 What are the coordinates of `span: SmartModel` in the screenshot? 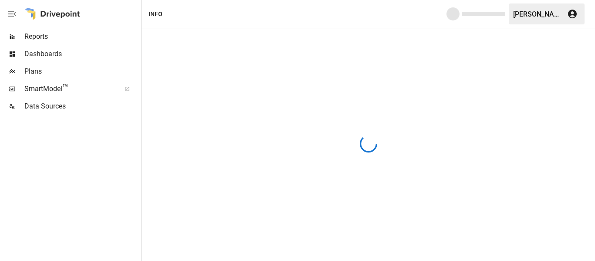 It's located at (70, 89).